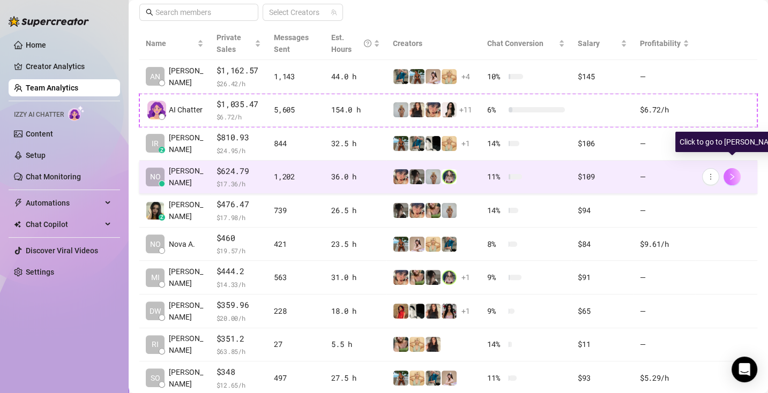 This screenshot has height=393, width=768. What do you see at coordinates (239, 151) in the screenshot?
I see `span: $ 24.95 /h` at bounding box center [239, 151].